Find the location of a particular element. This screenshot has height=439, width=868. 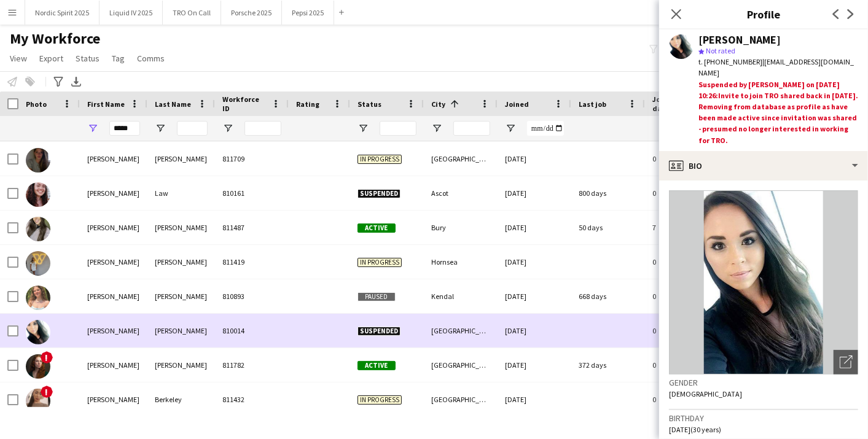

div: Berkeley is located at coordinates (181, 399).